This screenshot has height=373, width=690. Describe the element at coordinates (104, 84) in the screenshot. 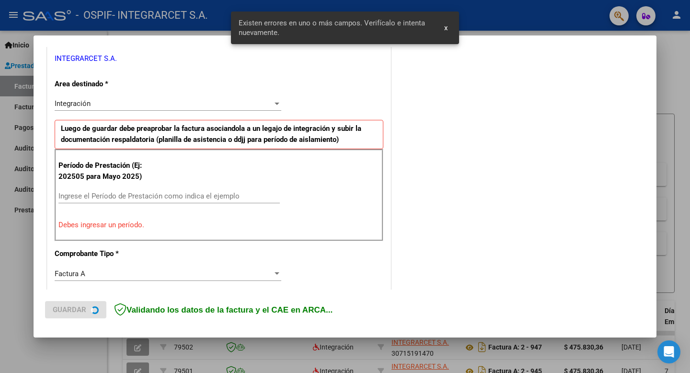

I see `p: Area destinado *` at that location.